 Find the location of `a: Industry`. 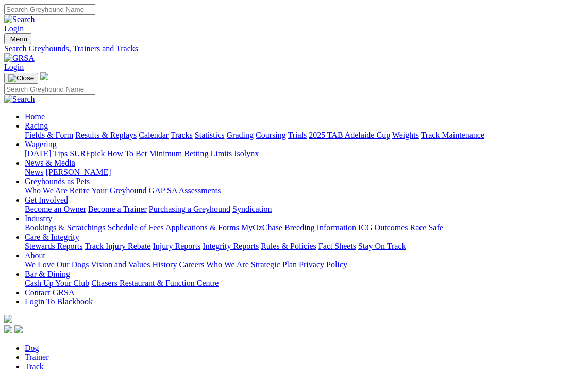

a: Industry is located at coordinates (38, 218).